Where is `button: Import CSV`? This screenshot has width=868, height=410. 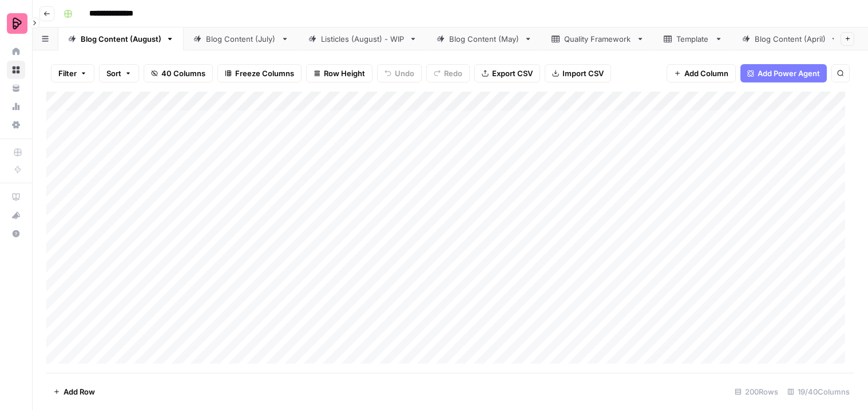 button: Import CSV is located at coordinates (578, 73).